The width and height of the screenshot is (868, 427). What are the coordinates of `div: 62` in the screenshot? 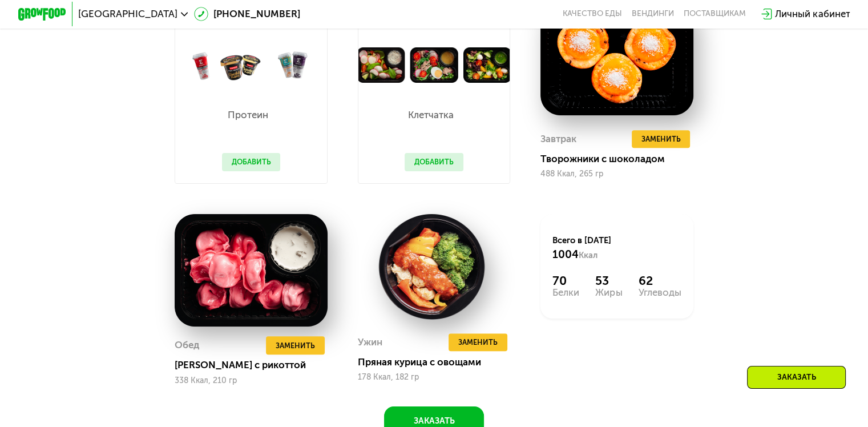 It's located at (660, 281).